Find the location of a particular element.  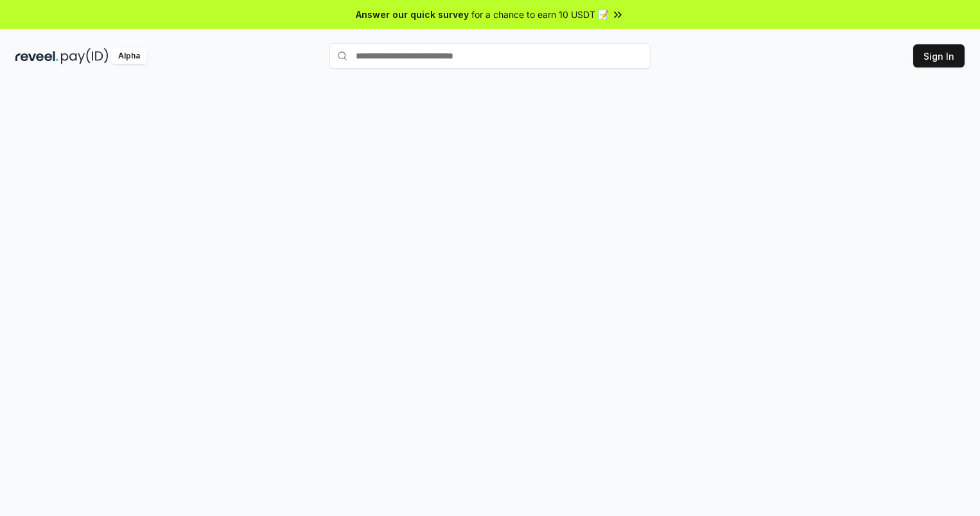

span: for a chance to earn 10 USDT 📝 is located at coordinates (540, 14).